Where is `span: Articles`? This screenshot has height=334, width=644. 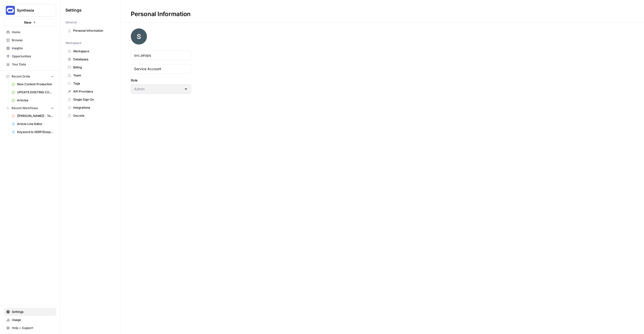 span: Articles is located at coordinates (35, 100).